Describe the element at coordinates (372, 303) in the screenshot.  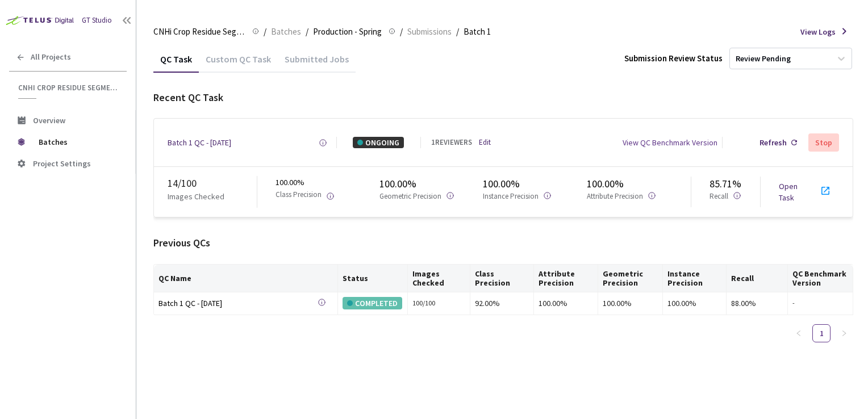
I see `div: COMPLETED` at that location.